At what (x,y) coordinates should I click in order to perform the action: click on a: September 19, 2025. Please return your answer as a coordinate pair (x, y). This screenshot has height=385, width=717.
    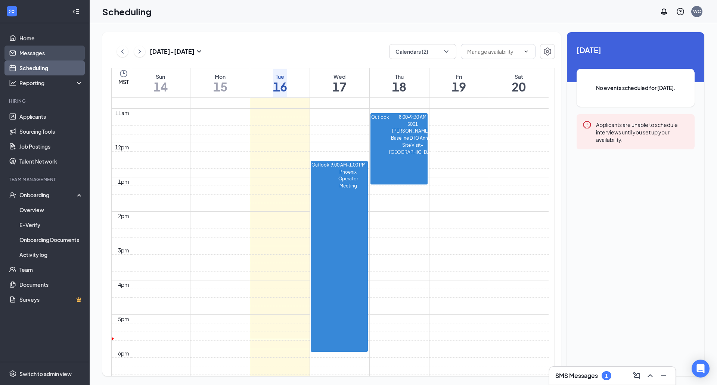
    Looking at the image, I should click on (459, 83).